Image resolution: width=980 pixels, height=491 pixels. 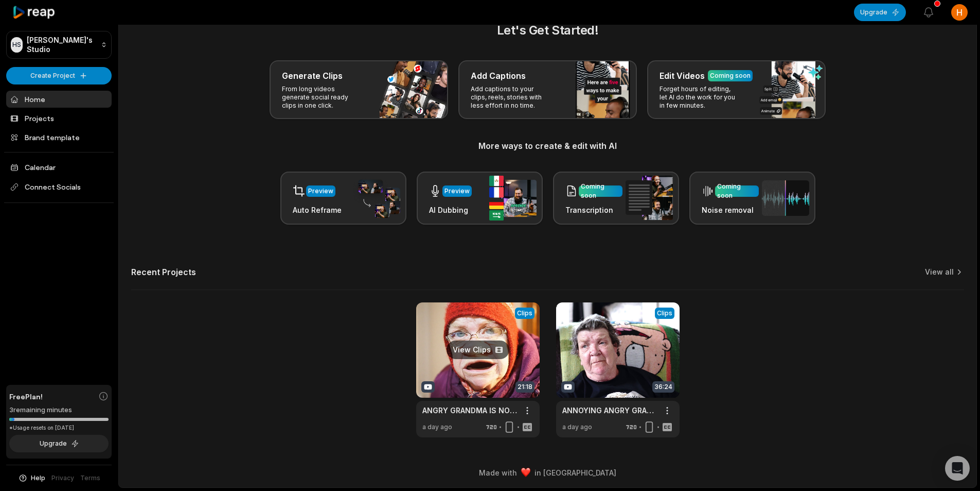 I want to click on img: noise_removal.png, so click(x=786, y=198).